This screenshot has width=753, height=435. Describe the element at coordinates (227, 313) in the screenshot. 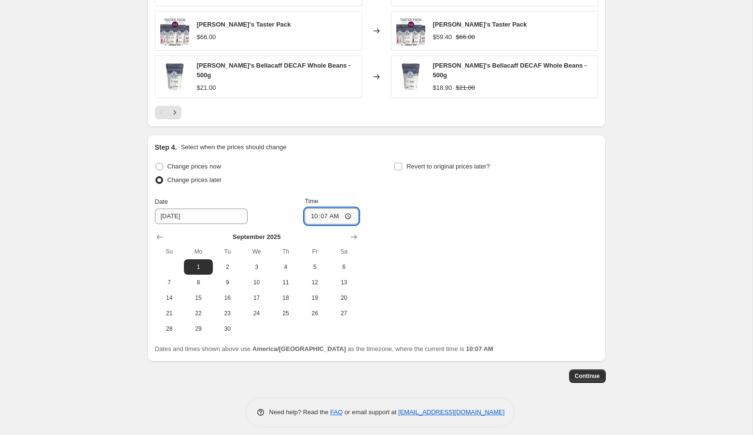

I see `span: 23` at that location.